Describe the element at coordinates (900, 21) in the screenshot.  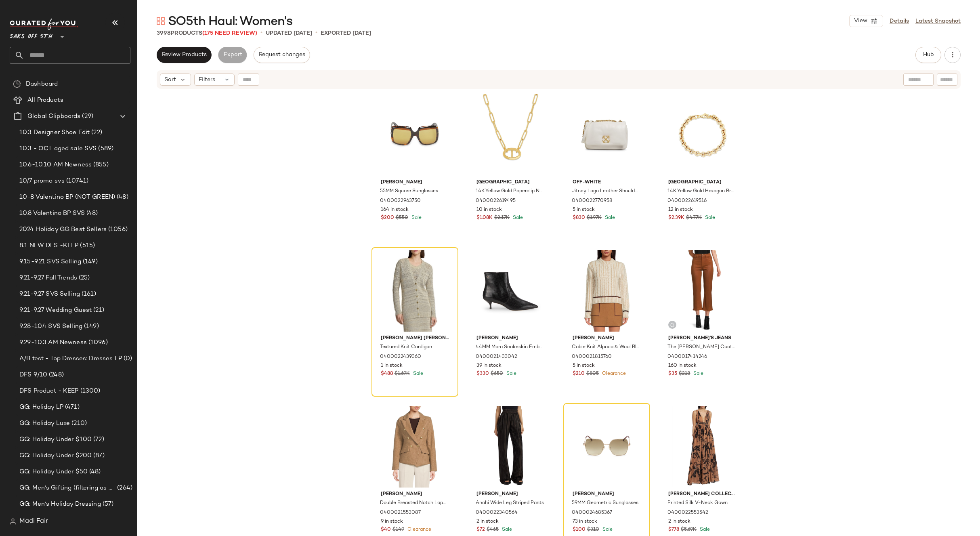
I see `a: Details` at that location.